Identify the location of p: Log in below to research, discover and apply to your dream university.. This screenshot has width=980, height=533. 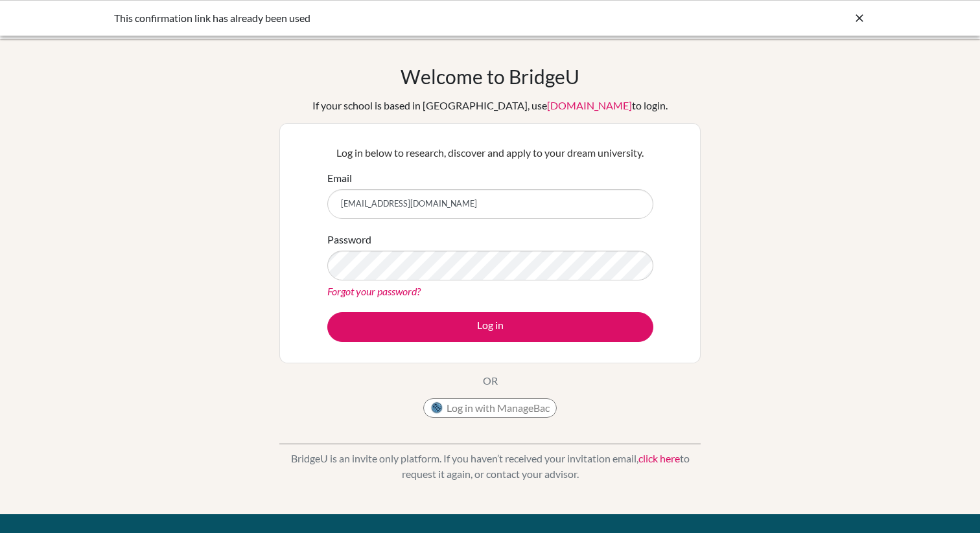
(490, 153).